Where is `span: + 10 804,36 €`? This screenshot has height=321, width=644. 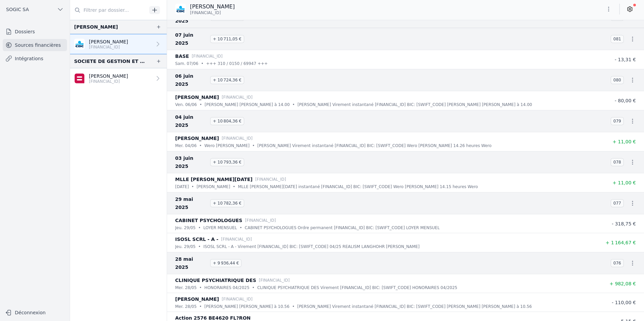 span: + 10 804,36 € is located at coordinates (227, 121).